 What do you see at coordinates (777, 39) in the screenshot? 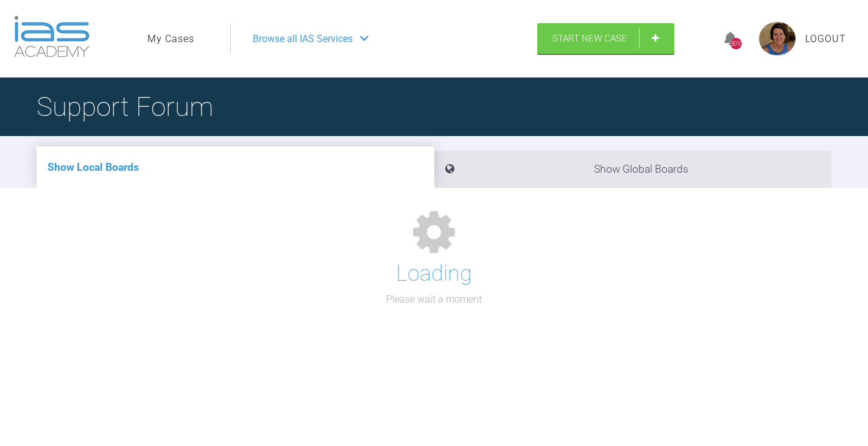
I see `img: profile.png` at bounding box center [777, 39].